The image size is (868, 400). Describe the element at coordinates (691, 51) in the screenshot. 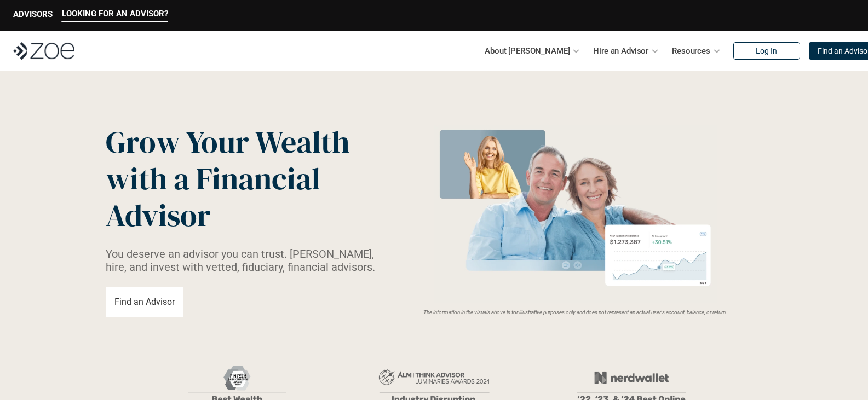

I see `p: Resources` at that location.